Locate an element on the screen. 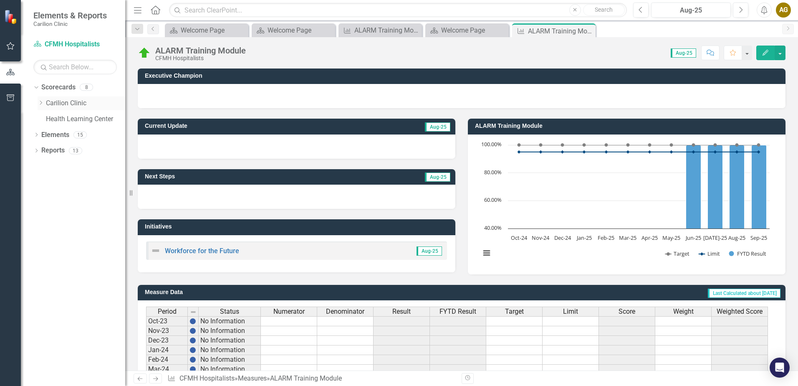  button: View chart menu, Chart is located at coordinates (487, 253).